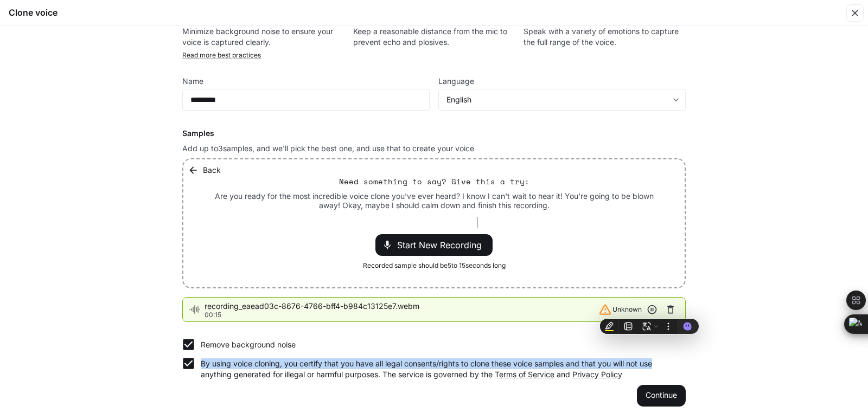 This screenshot has height=419, width=868. What do you see at coordinates (605, 309) in the screenshot?
I see `svg: Detected language: Unknown doesn't match selected language: EN` at bounding box center [605, 309].